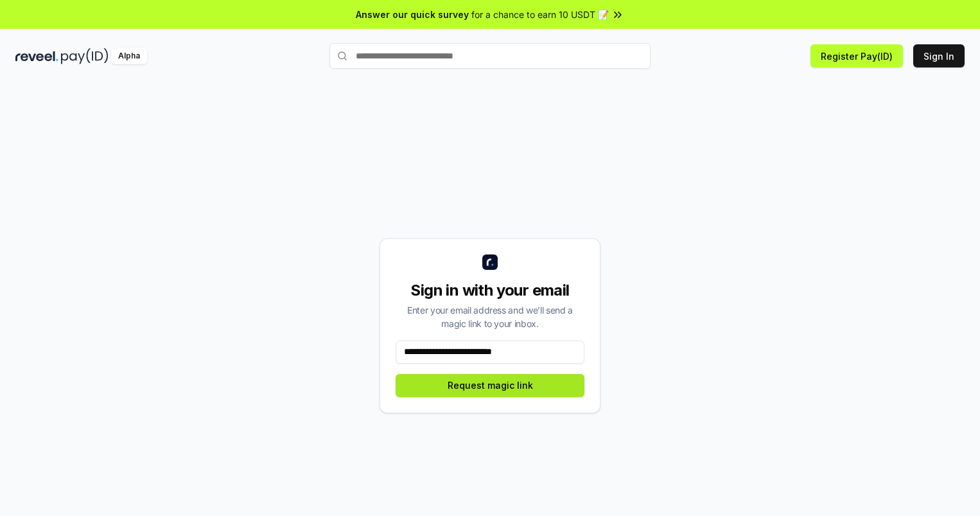 This screenshot has width=980, height=516. I want to click on div: Alpha, so click(129, 56).